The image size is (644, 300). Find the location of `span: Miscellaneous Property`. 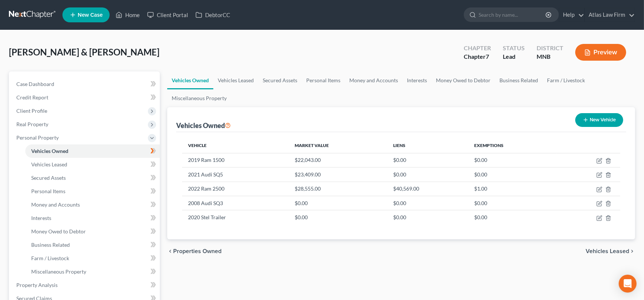

span: Miscellaneous Property is located at coordinates (58, 271).